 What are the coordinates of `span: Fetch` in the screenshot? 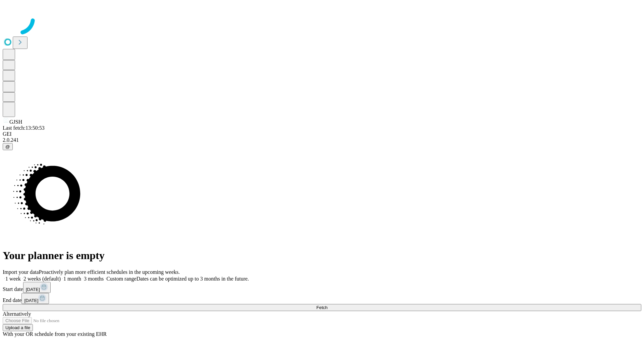 It's located at (322, 307).